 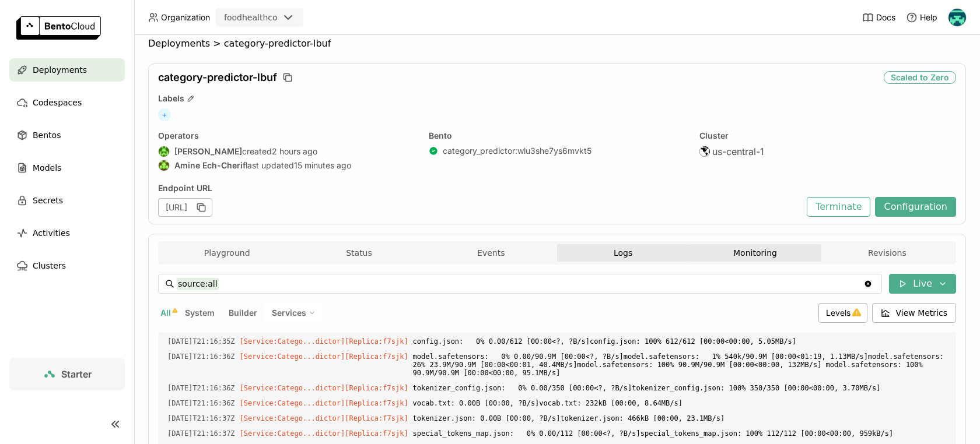 What do you see at coordinates (166, 312) in the screenshot?
I see `span: All` at bounding box center [166, 312].